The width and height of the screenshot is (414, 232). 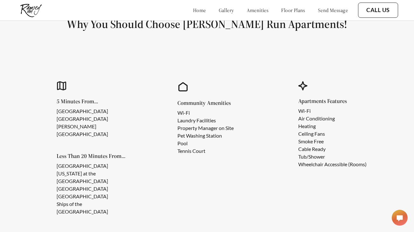 What do you see at coordinates (205, 136) in the screenshot?
I see `li: Pet Washing Station` at bounding box center [205, 136].